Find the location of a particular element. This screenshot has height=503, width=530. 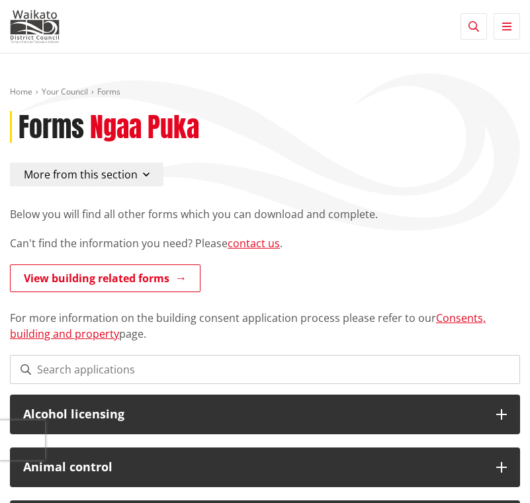

a: contact us is located at coordinates (253, 243).